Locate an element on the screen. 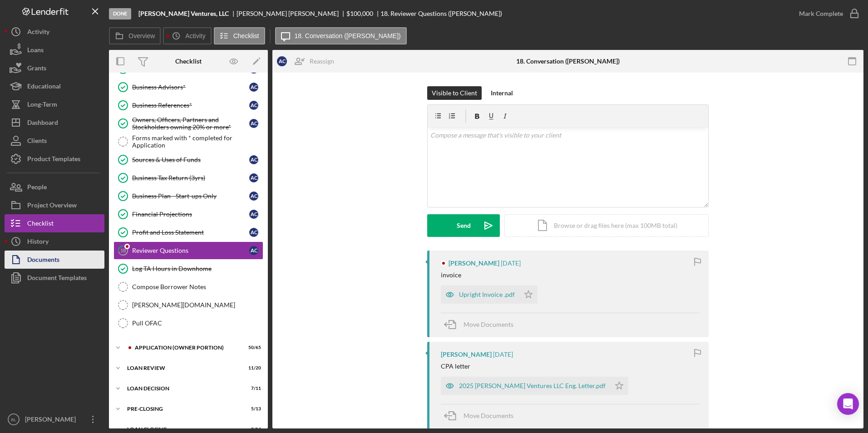 The image size is (868, 433). a: Business Plan - Start-ups OnlyAC is located at coordinates (189, 196).